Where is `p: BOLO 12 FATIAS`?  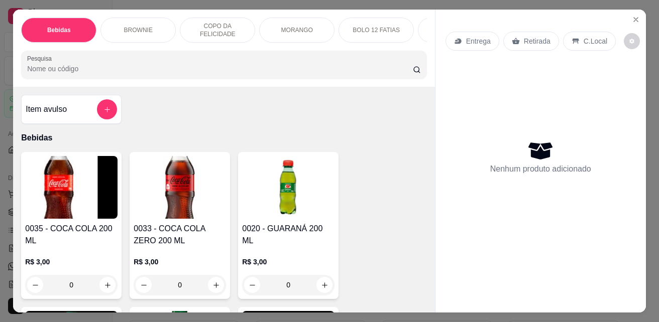
p: BOLO 12 FATIAS is located at coordinates (376, 30).